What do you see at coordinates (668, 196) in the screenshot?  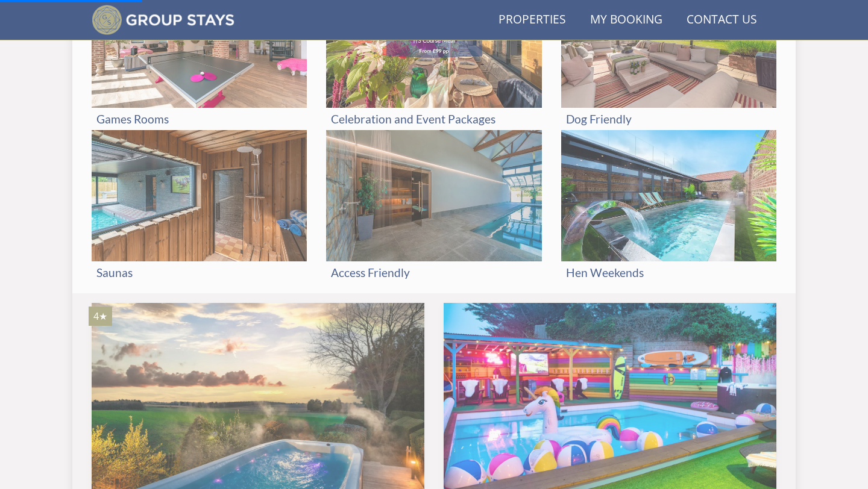 I see `img: 'Hen Weekends' - Large Group Accommodation Holiday Ideas` at bounding box center [668, 196].